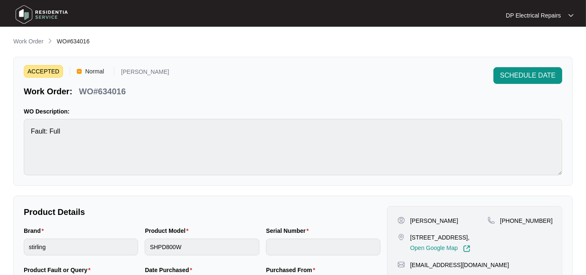  What do you see at coordinates (102, 91) in the screenshot?
I see `p: WO#634016` at bounding box center [102, 91].